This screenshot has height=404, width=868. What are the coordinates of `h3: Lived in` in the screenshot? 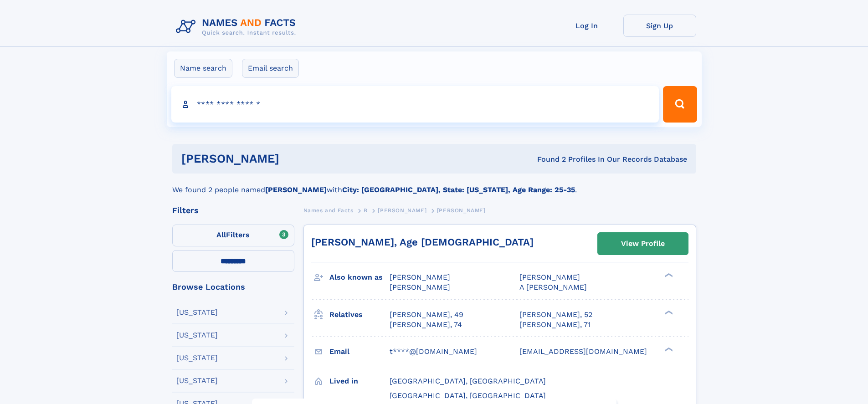 It's located at (360, 381).